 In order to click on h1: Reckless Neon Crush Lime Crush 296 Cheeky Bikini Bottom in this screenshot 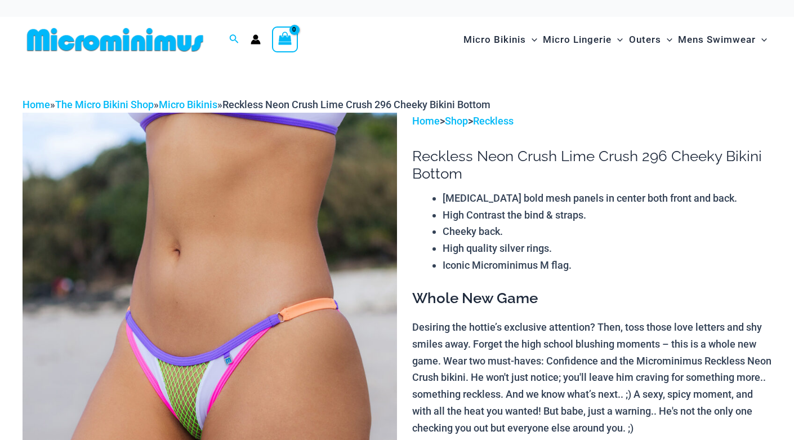, I will do `click(592, 165)`.